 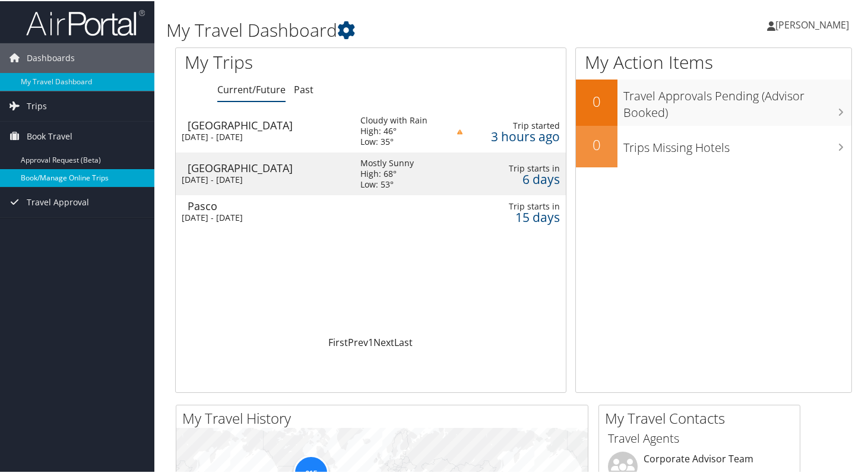 What do you see at coordinates (358, 341) in the screenshot?
I see `a: Prev` at bounding box center [358, 341].